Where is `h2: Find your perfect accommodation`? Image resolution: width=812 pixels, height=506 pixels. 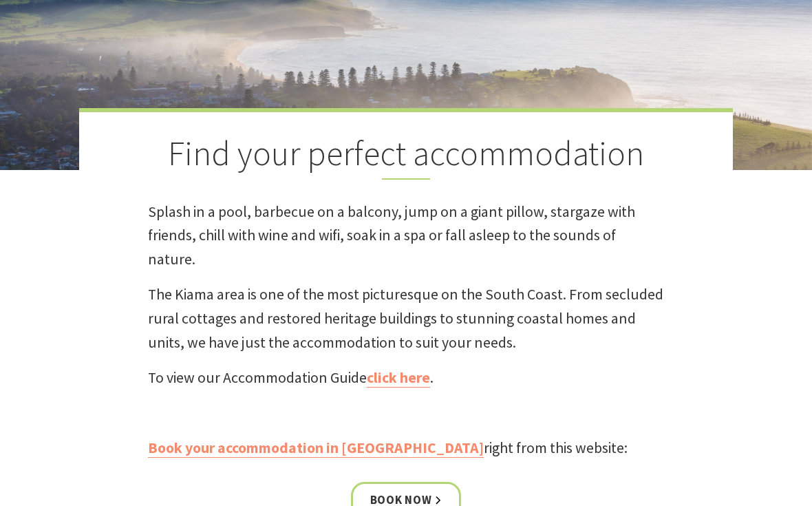 h2: Find your perfect accommodation is located at coordinates (406, 156).